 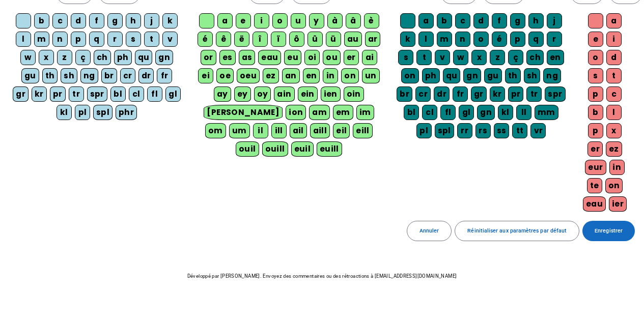 I want to click on div: oe, so click(x=225, y=76).